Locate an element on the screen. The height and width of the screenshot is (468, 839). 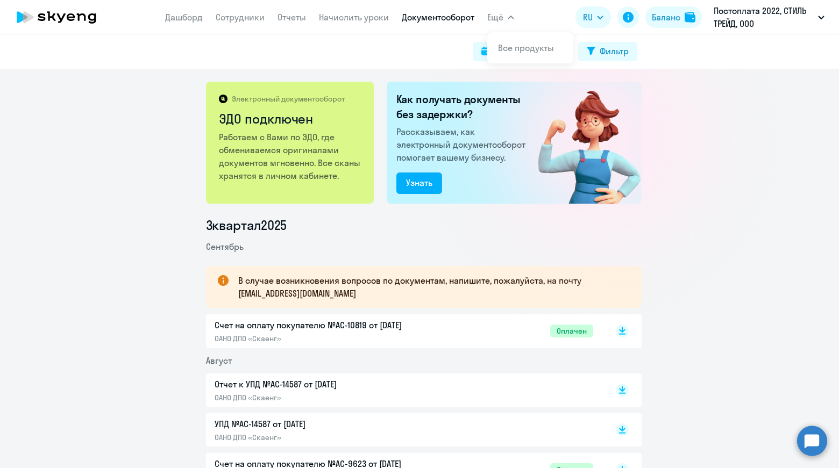
img: balance is located at coordinates (690, 17).